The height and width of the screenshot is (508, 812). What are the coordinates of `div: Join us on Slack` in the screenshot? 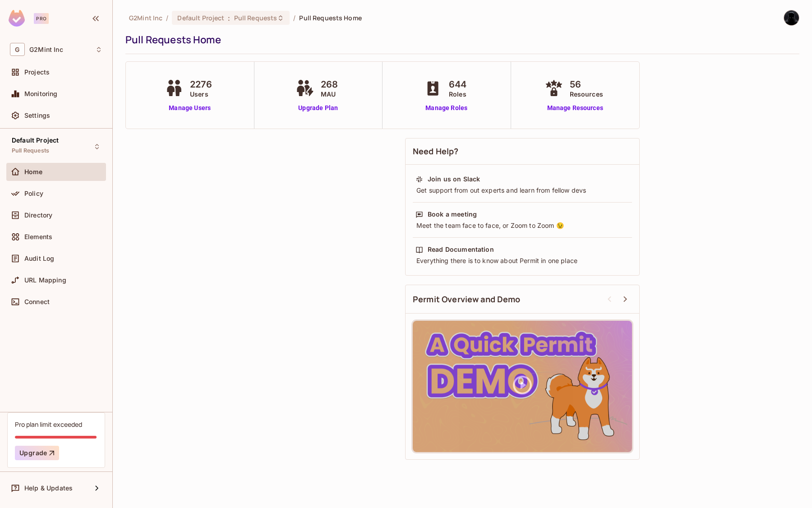 It's located at (454, 179).